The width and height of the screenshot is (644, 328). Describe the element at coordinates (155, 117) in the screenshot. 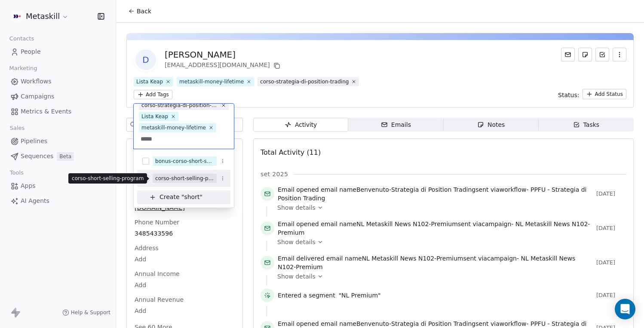

I see `div: Lista Keap` at that location.